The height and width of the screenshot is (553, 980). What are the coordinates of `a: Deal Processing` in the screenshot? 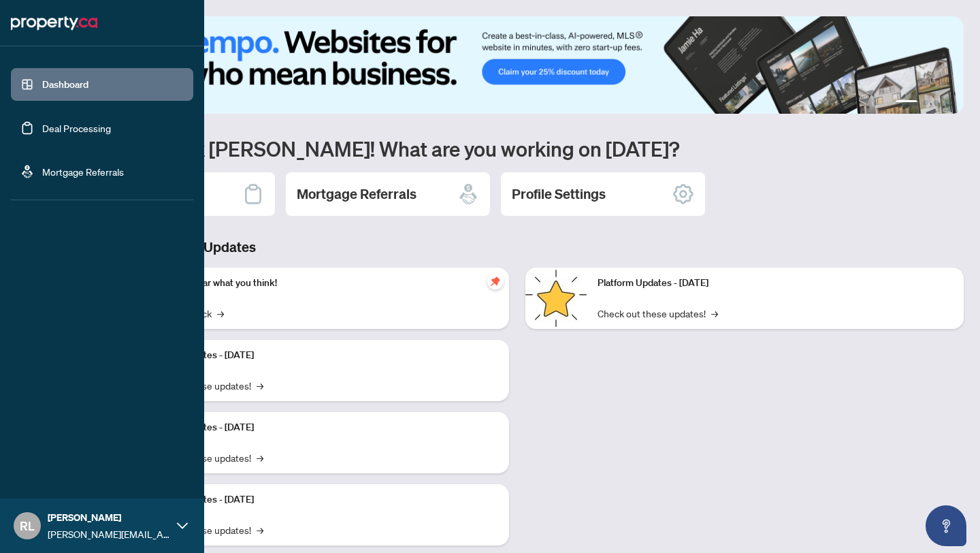 It's located at (76, 128).